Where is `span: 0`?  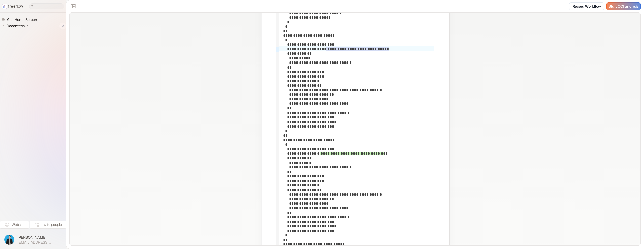
span: 0 is located at coordinates (62, 26).